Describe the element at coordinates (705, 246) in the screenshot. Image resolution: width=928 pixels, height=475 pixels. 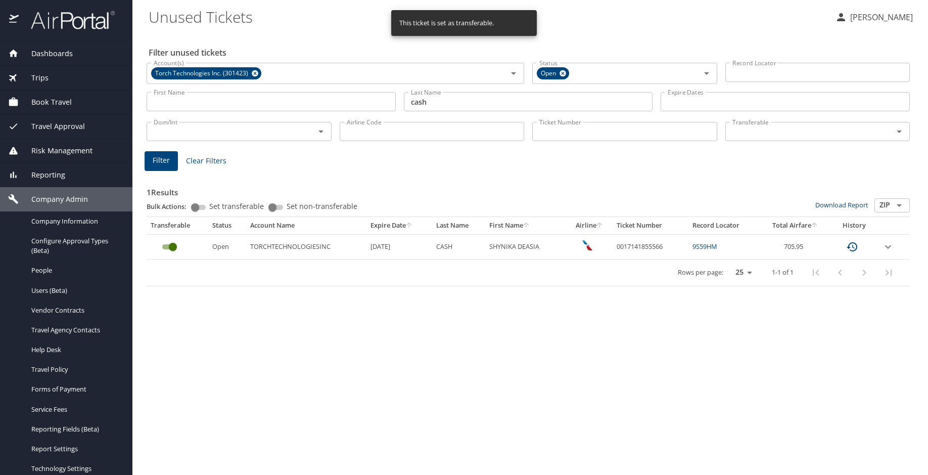
I see `a: 9S59HM` at that location.